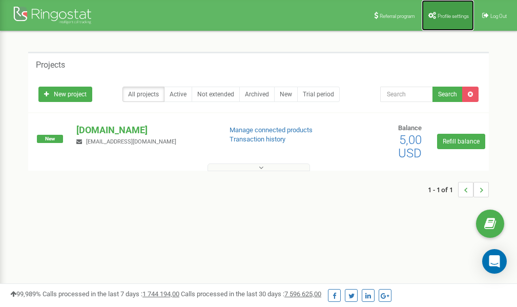 This screenshot has height=307, width=517. I want to click on a: Transaction history, so click(257, 139).